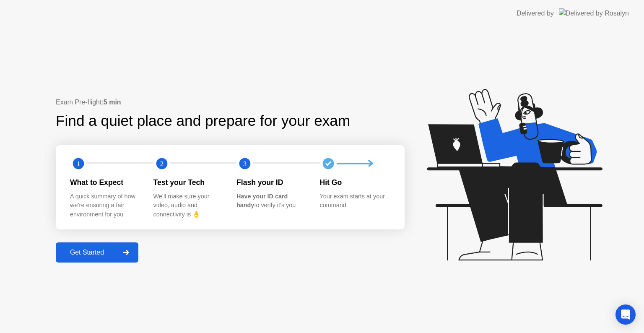 Image resolution: width=644 pixels, height=333 pixels. Describe the element at coordinates (97, 252) in the screenshot. I see `button: Get Started` at that location.